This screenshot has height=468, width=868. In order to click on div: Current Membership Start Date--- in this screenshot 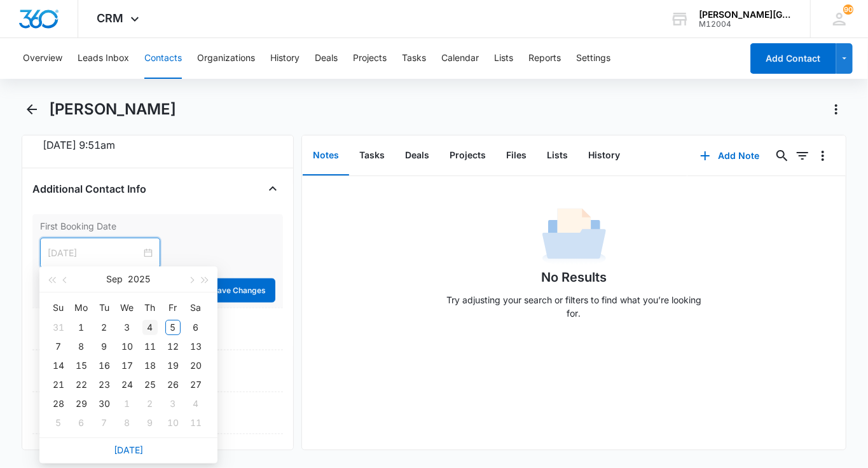, I will do `click(158, 414)`.